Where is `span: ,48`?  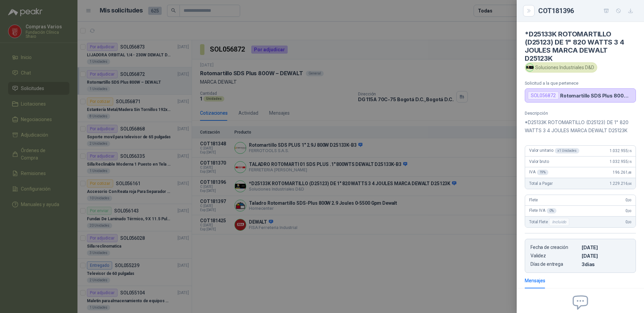
span: ,48 is located at coordinates (630, 172).